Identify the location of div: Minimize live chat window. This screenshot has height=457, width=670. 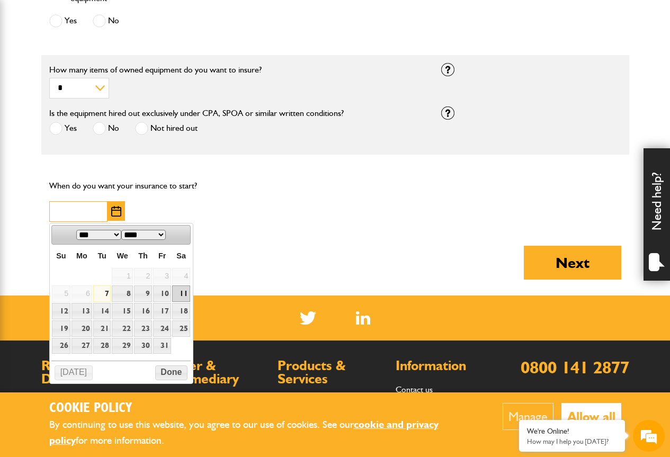
(187, 18).